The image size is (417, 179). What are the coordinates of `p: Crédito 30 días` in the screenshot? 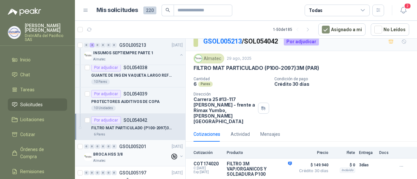 It's located at (344, 84).